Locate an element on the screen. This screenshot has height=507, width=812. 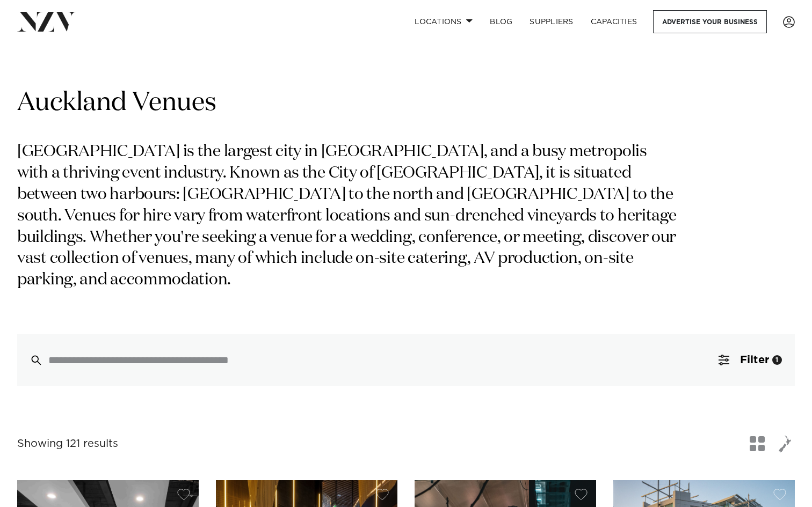
a: SUPPLIERS is located at coordinates (551, 22).